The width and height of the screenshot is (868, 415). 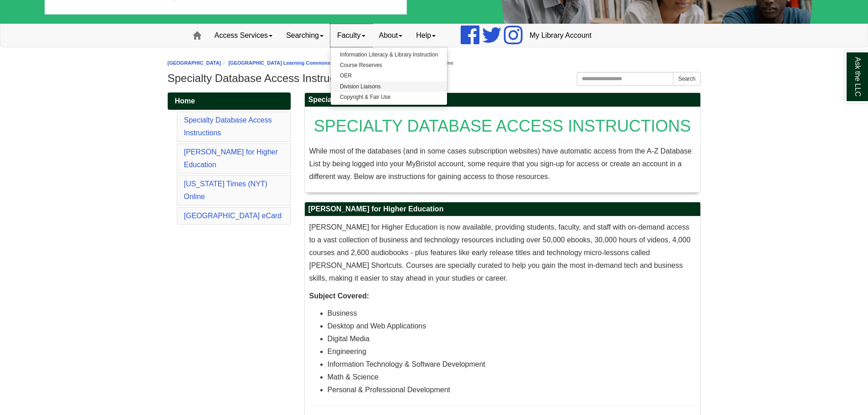 What do you see at coordinates (686, 79) in the screenshot?
I see `button: Search` at bounding box center [686, 79].